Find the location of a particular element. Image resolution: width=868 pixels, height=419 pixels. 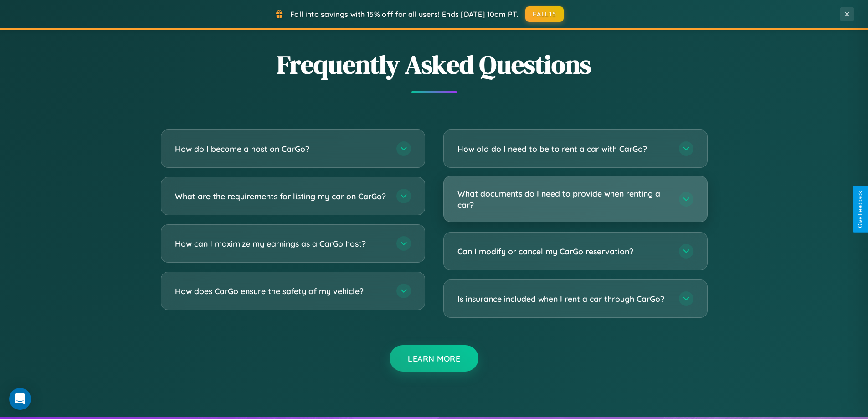

h3: Can I modify or cancel my CarGo reservation? is located at coordinates (563, 251).